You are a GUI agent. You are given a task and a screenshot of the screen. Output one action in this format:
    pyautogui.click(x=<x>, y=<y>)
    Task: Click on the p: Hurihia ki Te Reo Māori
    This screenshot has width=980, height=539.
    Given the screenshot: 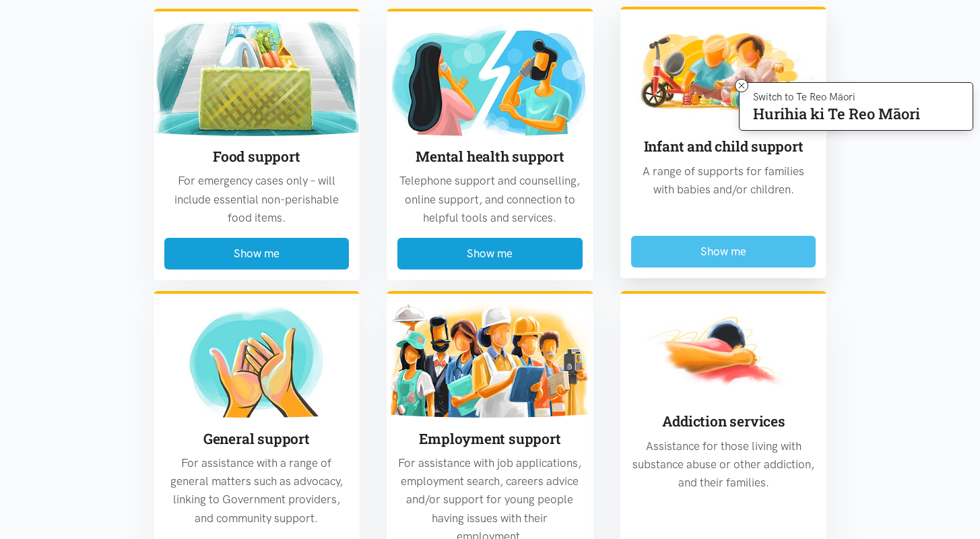 What is the action you would take?
    pyautogui.click(x=837, y=114)
    